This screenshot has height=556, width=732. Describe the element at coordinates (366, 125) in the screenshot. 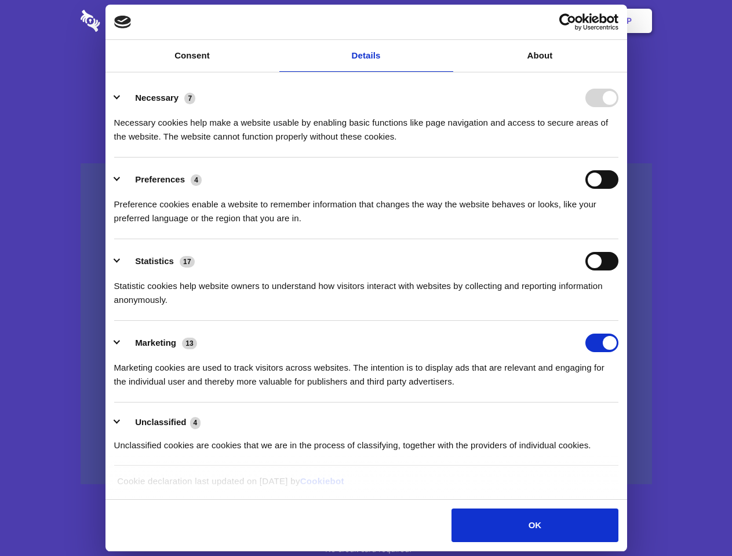

I see `div: Necessary cookies help make a website usable by enabling basic functions like page navigation and...` at that location.